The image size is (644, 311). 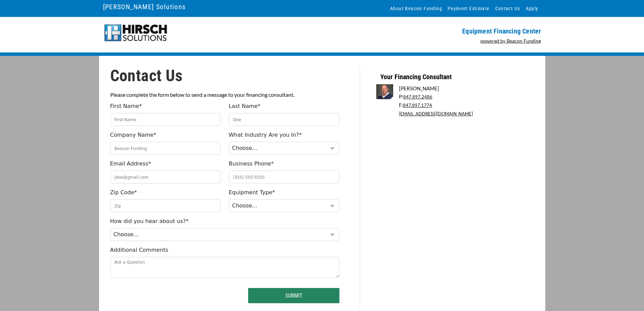 What do you see at coordinates (124, 192) in the screenshot?
I see `label: Zip Code*` at bounding box center [124, 192].